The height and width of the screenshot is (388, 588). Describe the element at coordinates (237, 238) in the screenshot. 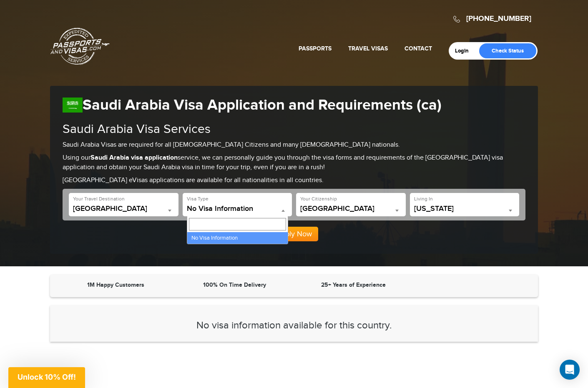

I see `li: No Visa Information` at that location.